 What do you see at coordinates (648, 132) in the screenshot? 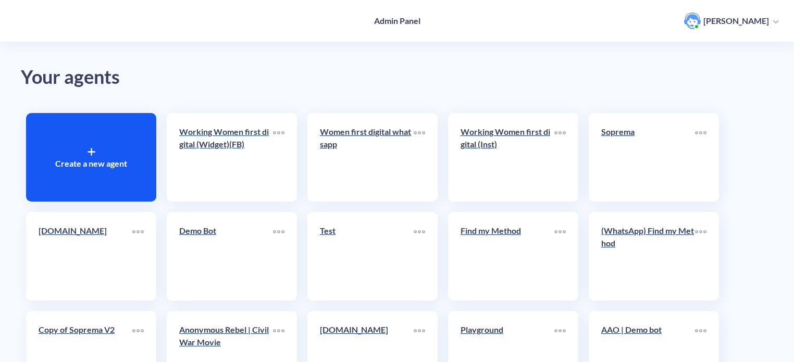
I see `p: Soprema` at bounding box center [648, 132].